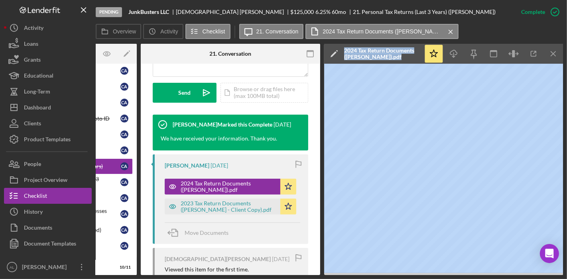  What do you see at coordinates (149, 12) in the screenshot?
I see `b: JunkBusters LLC` at bounding box center [149, 12].